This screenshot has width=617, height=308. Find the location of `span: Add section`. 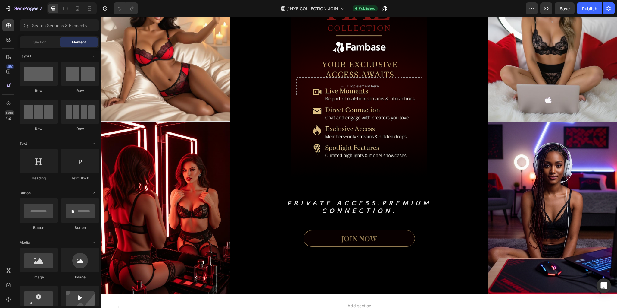

span: Add section is located at coordinates (258, 288).